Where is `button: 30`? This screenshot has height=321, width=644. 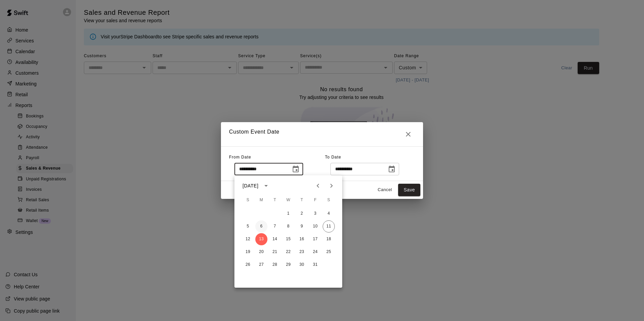
button: 30 is located at coordinates (302, 265).